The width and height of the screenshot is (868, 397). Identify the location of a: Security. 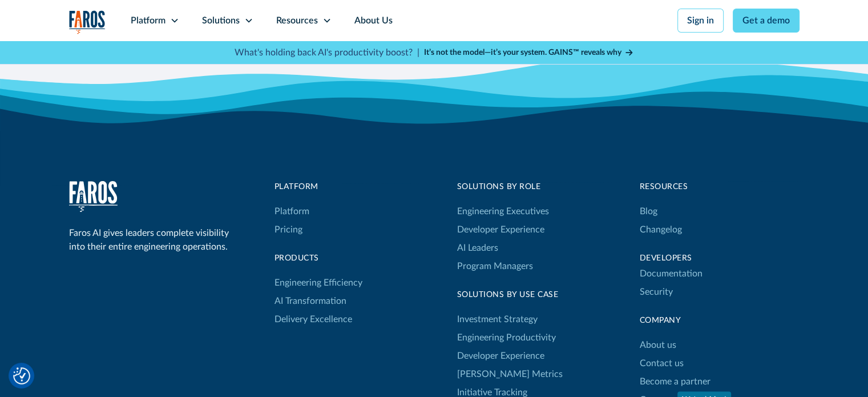
(657, 292).